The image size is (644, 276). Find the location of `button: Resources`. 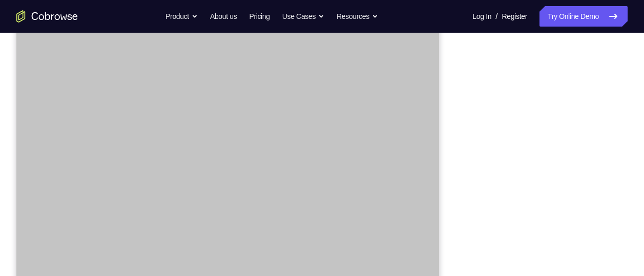

button: Resources is located at coordinates (357, 17).